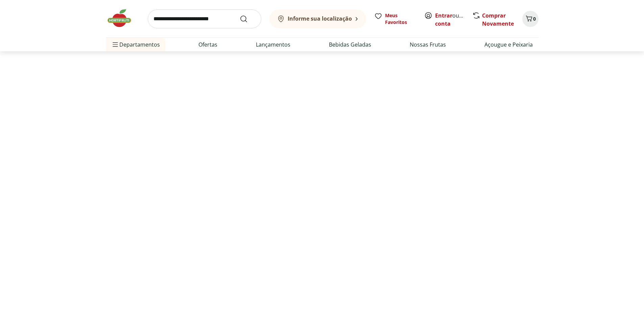 The height and width of the screenshot is (319, 644). I want to click on span: 0, so click(534, 18).